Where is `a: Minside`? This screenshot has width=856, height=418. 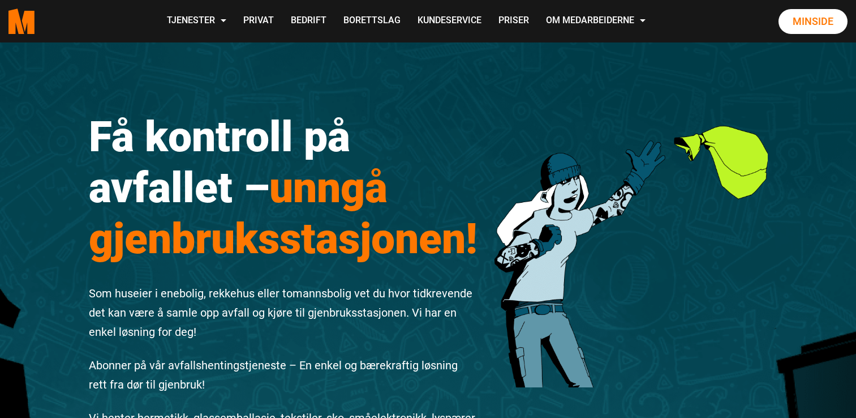
a: Minside is located at coordinates (813, 22).